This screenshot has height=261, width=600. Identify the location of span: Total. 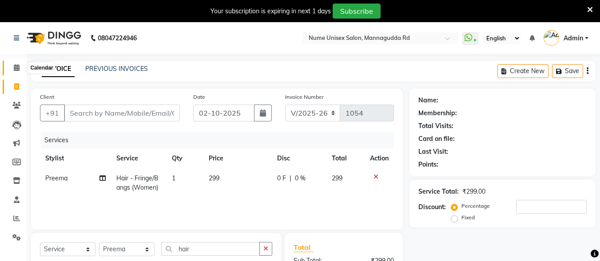
(304, 248).